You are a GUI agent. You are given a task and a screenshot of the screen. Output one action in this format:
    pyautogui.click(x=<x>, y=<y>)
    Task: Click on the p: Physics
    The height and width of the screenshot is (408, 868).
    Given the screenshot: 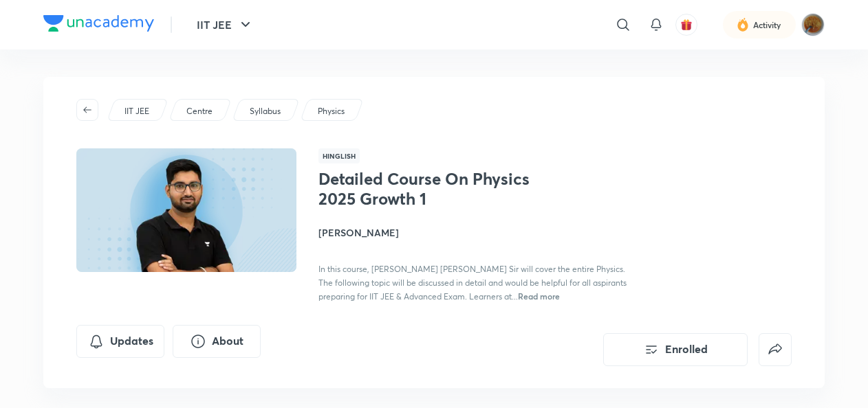 What is the action you would take?
    pyautogui.click(x=331, y=111)
    